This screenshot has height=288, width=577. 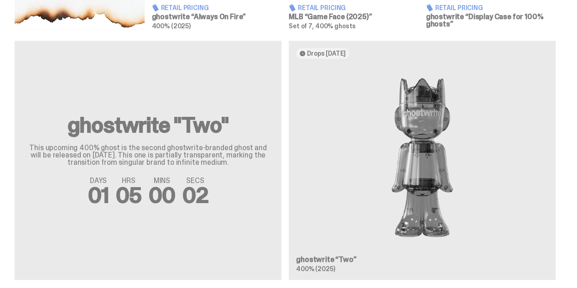 I want to click on h3: ghostwrite “Display Case for 100% ghosts”, so click(x=491, y=21).